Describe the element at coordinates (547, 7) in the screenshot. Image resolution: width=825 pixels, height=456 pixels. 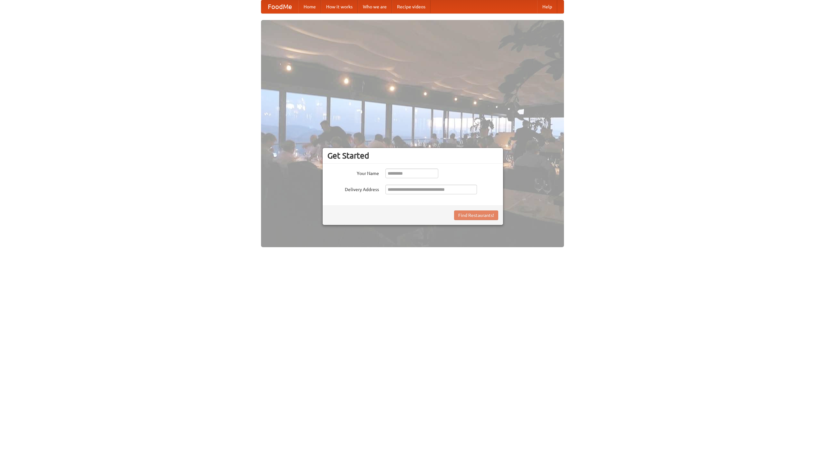
I see `a: Help` at that location.